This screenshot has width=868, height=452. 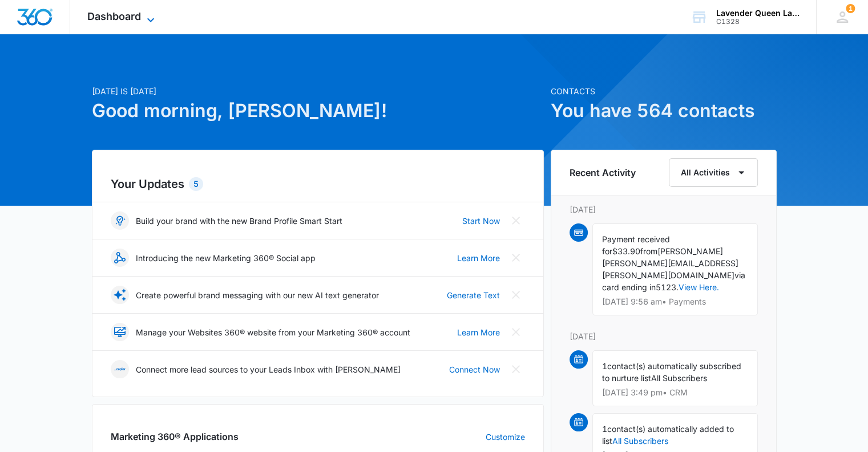 What do you see at coordinates (506, 436) in the screenshot?
I see `a: Customize` at bounding box center [506, 436].